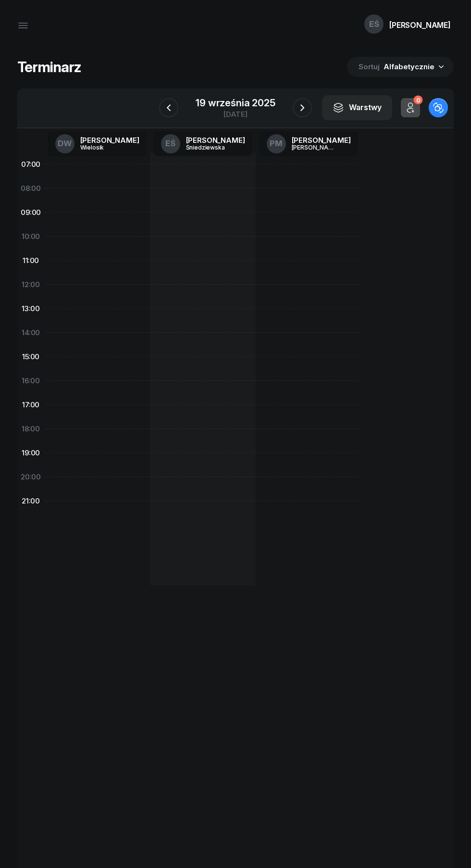 Image resolution: width=471 pixels, height=868 pixels. Describe the element at coordinates (409, 66) in the screenshot. I see `span: Alfabetycznie` at that location.